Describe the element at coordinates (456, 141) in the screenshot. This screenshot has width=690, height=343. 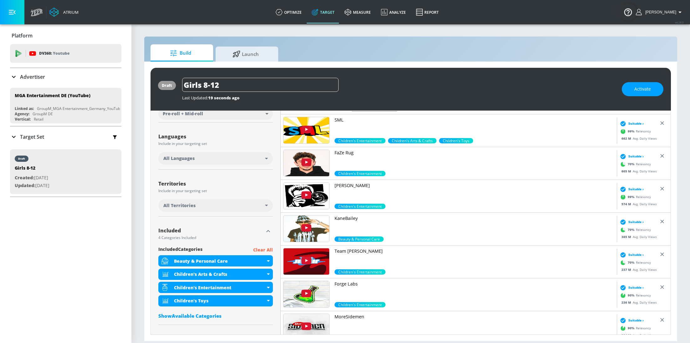
I see `span: Children's Toys` at that location.